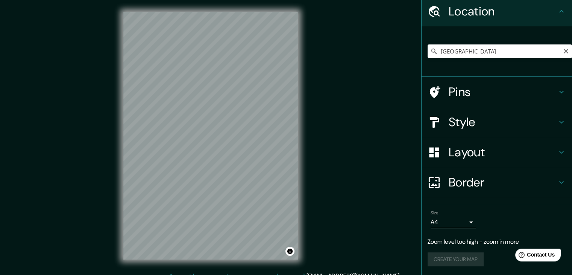 The width and height of the screenshot is (572, 275). Describe the element at coordinates (500, 51) in the screenshot. I see `input: Pick your city or area` at that location.